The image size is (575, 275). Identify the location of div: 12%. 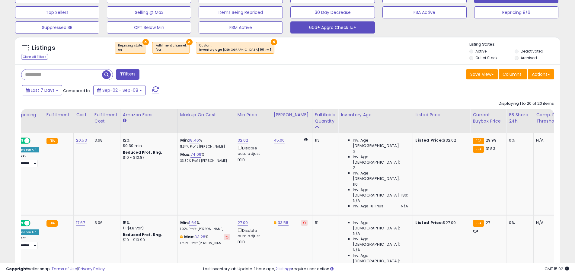
(148, 140).